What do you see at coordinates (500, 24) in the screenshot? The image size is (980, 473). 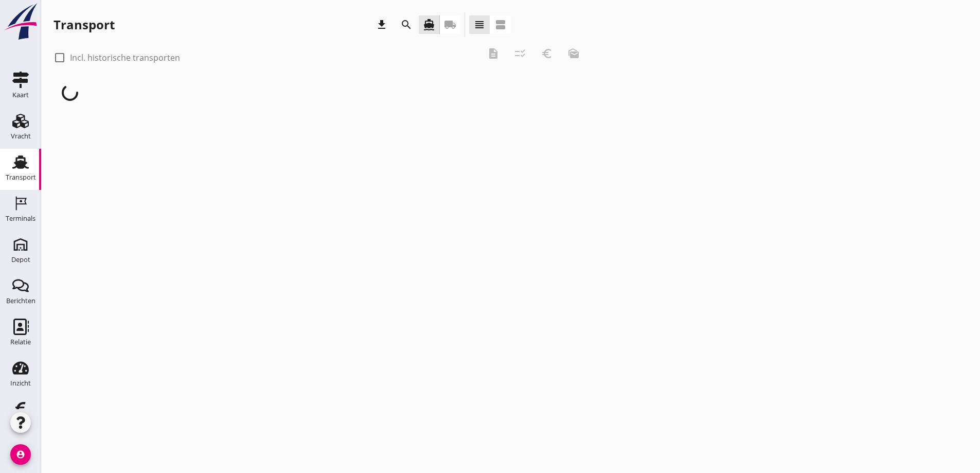 I see `i: view_agenda` at bounding box center [500, 24].